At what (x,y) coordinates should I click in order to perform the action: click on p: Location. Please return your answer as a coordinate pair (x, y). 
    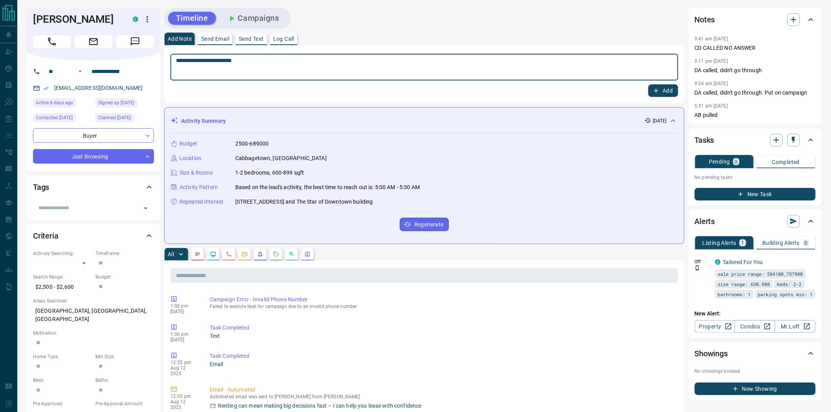
    Looking at the image, I should click on (190, 158).